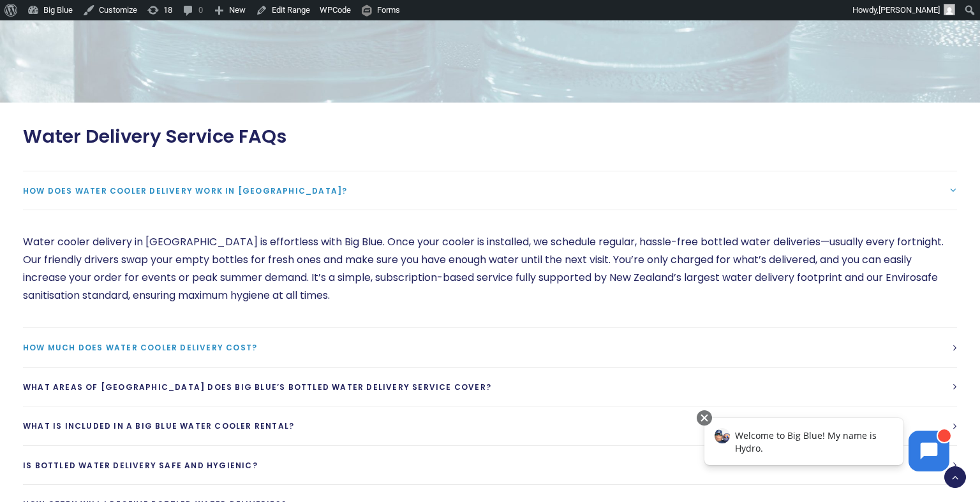 This screenshot has height=502, width=980. Describe the element at coordinates (490, 347) in the screenshot. I see `a: How much does water cooler delivery cost?` at that location.